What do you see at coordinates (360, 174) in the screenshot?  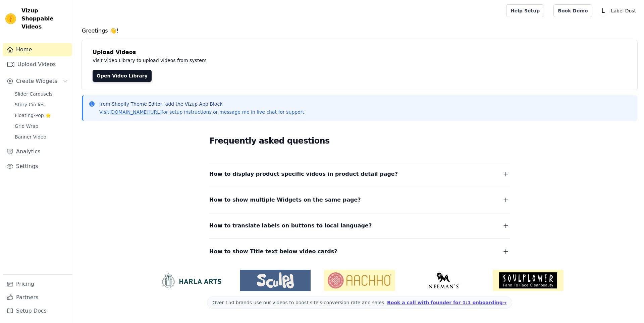 I see `button: How to display product specific videos in product detail page?` at bounding box center [360, 174].